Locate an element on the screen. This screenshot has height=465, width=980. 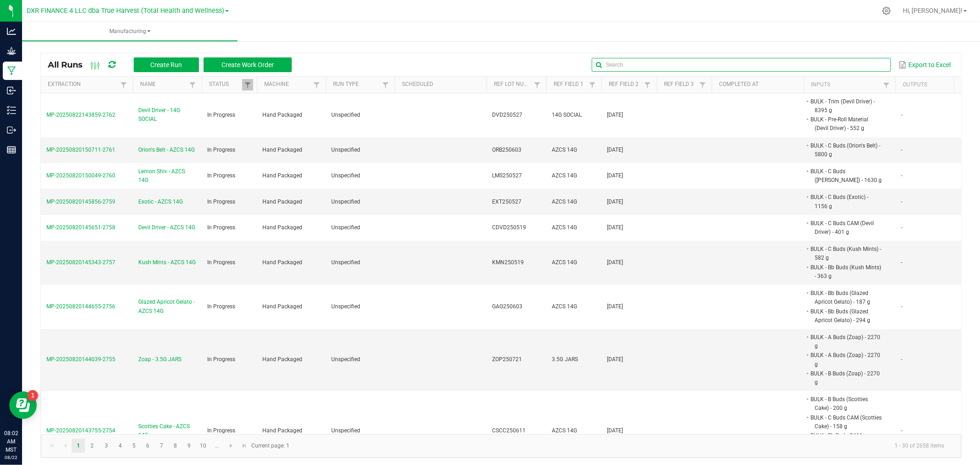
span: Orion's Belt - AZCS 14G is located at coordinates (167, 150).